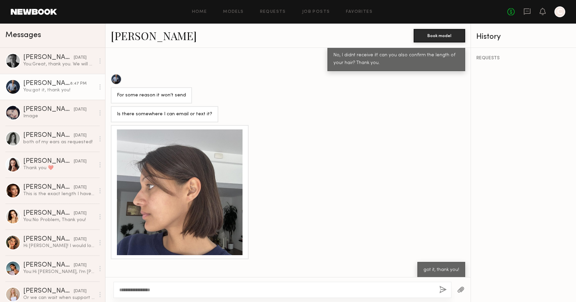 Image resolution: width=576 pixels, height=302 pixels. What do you see at coordinates (23, 35) in the screenshot?
I see `span: Messages` at bounding box center [23, 35].